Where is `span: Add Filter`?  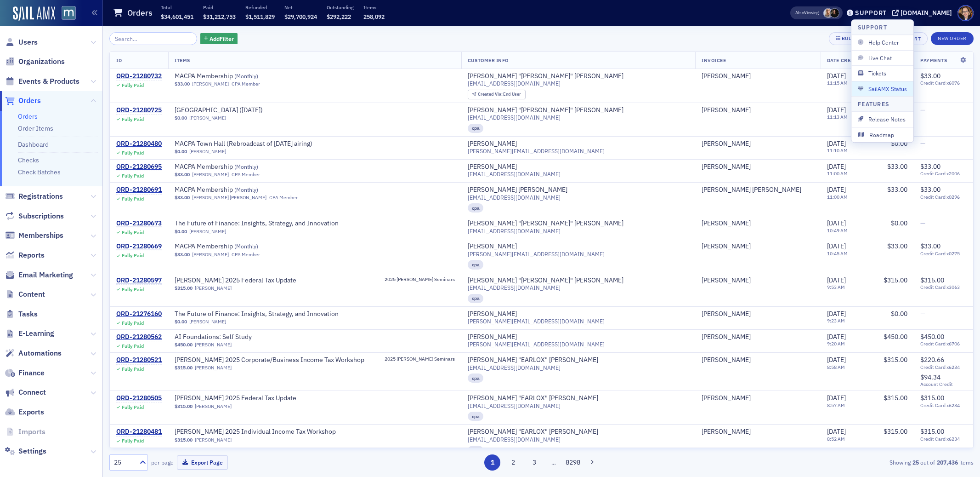
span: Add Filter is located at coordinates (221, 39).